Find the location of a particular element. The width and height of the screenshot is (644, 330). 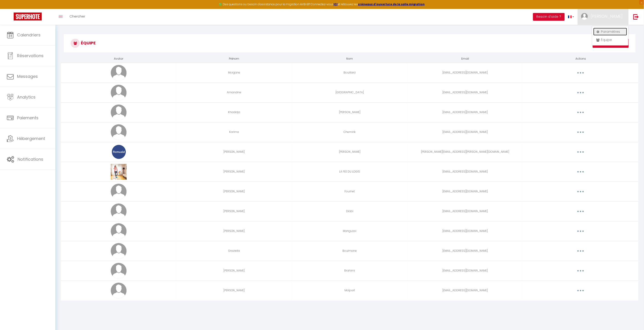

a: créneaux d'ouverture de la salle migration is located at coordinates (391, 4).